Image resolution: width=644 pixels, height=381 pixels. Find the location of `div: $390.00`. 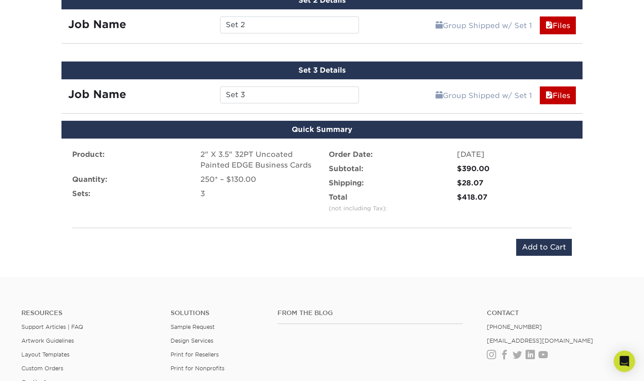

div: $390.00 is located at coordinates (514, 169).